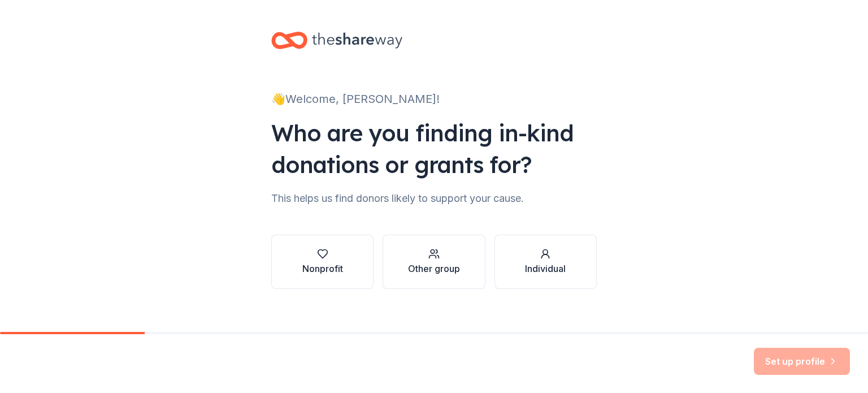  Describe the element at coordinates (434, 269) in the screenshot. I see `div: Other group` at that location.